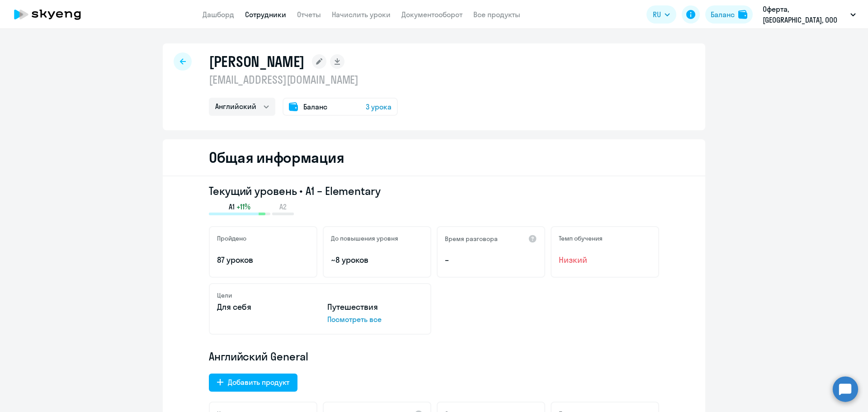 The image size is (868, 412). I want to click on img: balance, so click(743, 14).